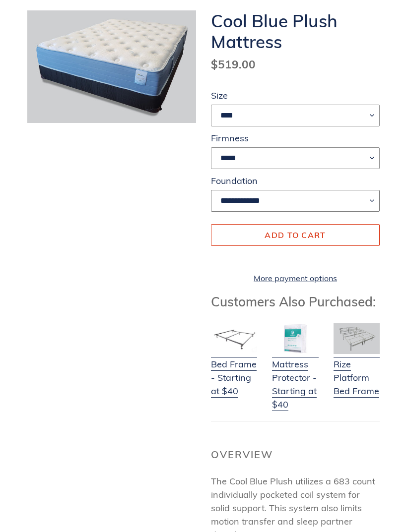 This screenshot has height=532, width=407. What do you see at coordinates (295, 235) in the screenshot?
I see `button: Add to cart` at bounding box center [295, 235].